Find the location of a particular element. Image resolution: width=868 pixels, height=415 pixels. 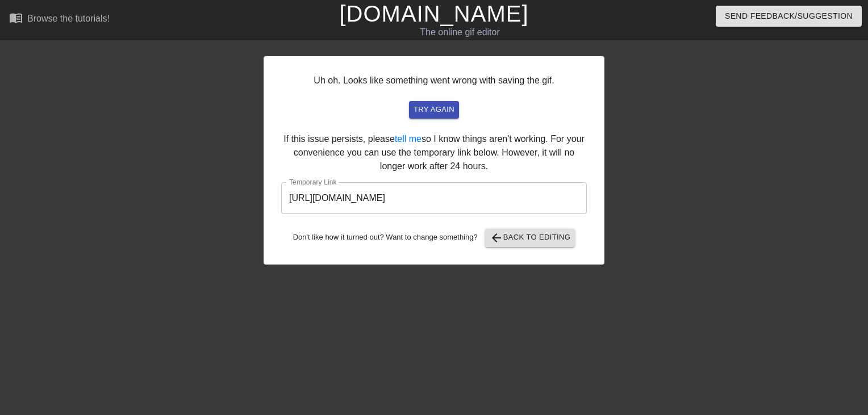

div: Browse the tutorials! is located at coordinates (68, 19).